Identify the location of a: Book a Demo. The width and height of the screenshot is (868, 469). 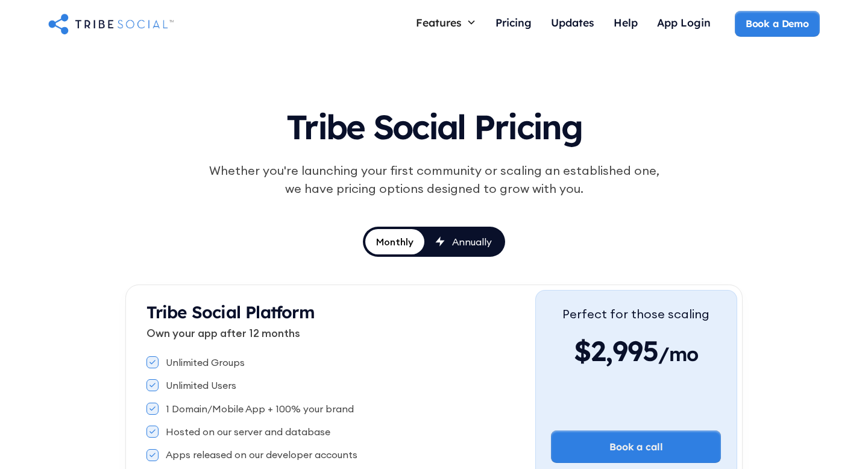
(777, 23).